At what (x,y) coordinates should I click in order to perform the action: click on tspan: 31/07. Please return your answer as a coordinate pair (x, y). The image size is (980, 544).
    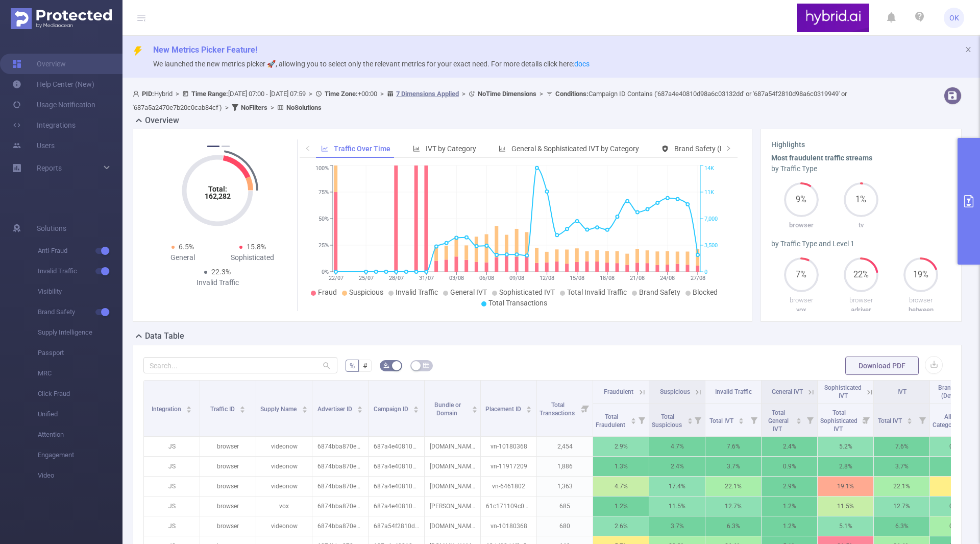
    Looking at the image, I should click on (427, 277).